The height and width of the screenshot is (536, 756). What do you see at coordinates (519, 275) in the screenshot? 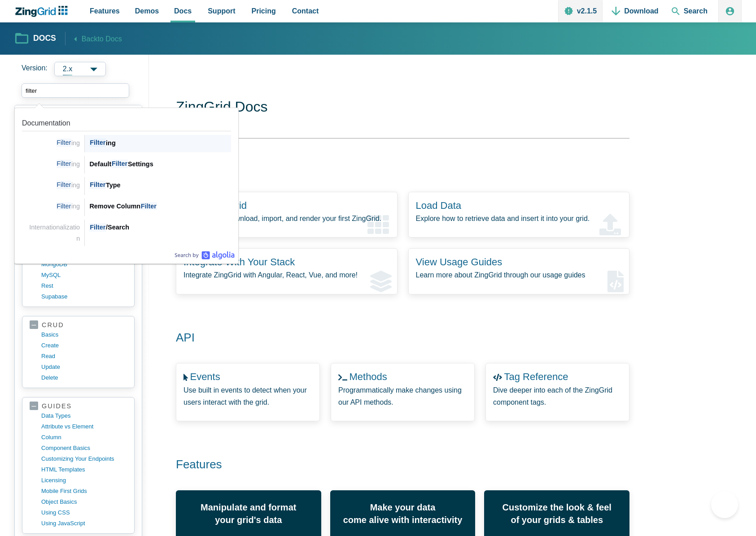
I see `p: Learn more about ZingGrid through our usage guides` at bounding box center [519, 275].